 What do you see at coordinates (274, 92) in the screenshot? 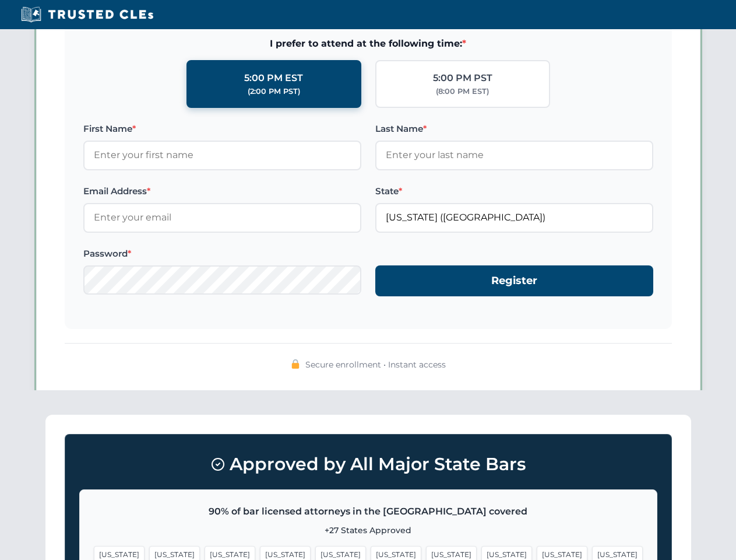
I see `div: (2:00 PM PST)` at bounding box center [274, 92].